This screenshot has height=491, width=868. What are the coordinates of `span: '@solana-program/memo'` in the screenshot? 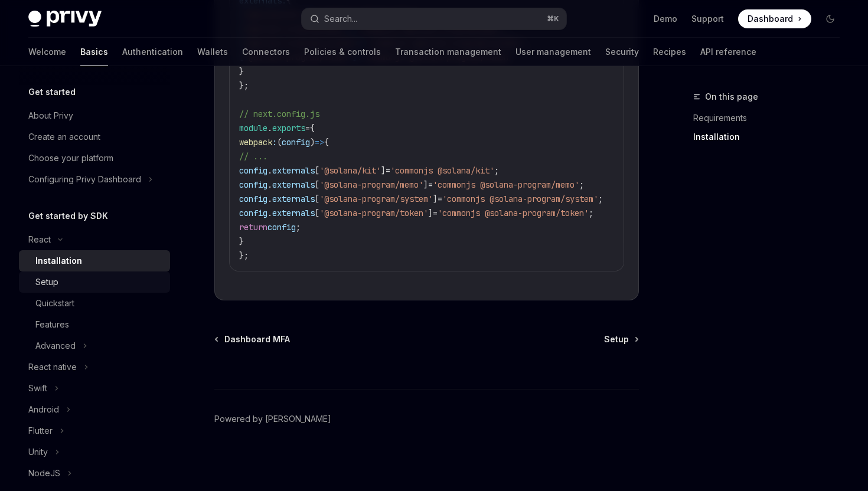 It's located at (371, 185).